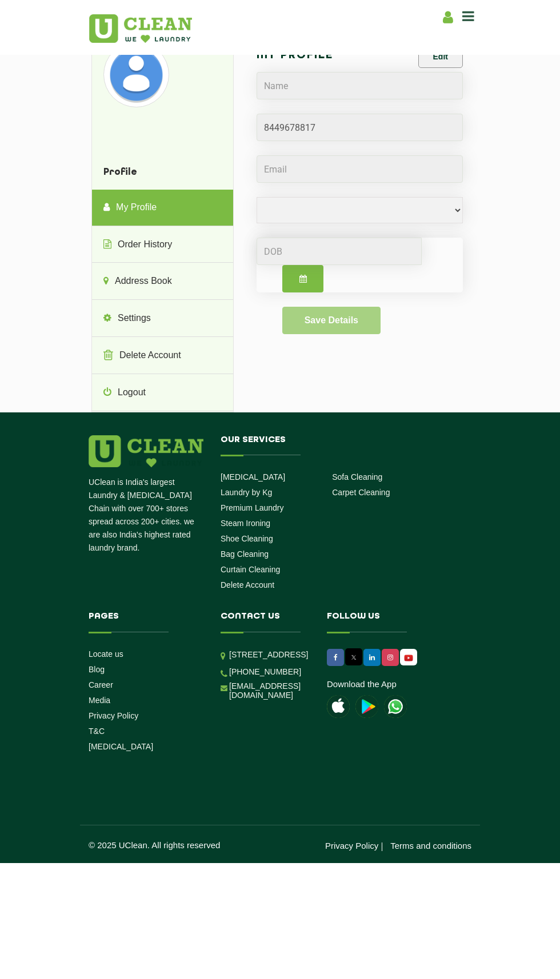 The width and height of the screenshot is (560, 979). Describe the element at coordinates (162, 393) in the screenshot. I see `a: Logout` at that location.